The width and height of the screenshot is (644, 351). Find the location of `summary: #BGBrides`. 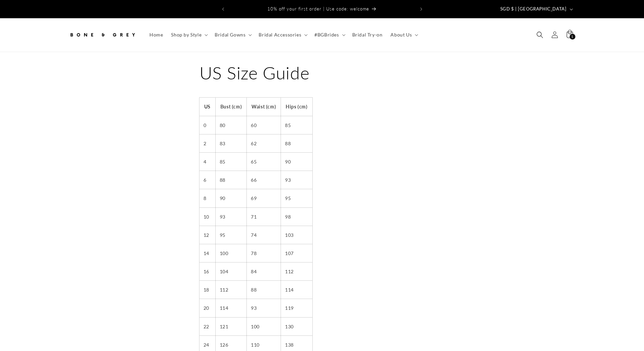

summary: #BGBrides is located at coordinates (329, 35).